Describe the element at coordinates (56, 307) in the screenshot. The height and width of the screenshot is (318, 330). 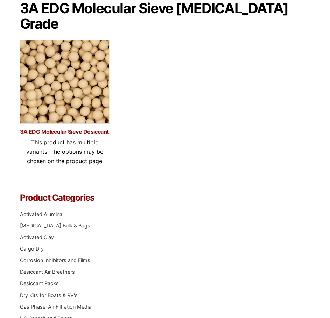
I see `a: Gas Phase-Air Filtration Media` at that location.